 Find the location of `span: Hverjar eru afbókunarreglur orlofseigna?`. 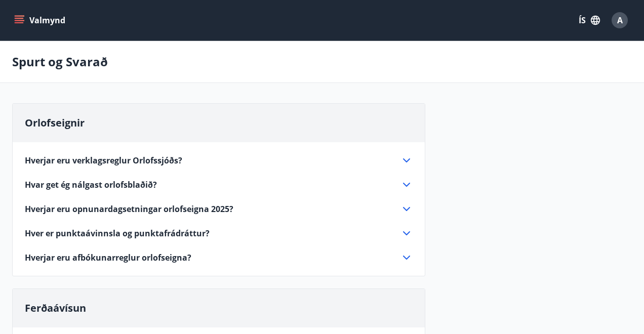

span: Hverjar eru afbókunarreglur orlofseigna? is located at coordinates (108, 258).